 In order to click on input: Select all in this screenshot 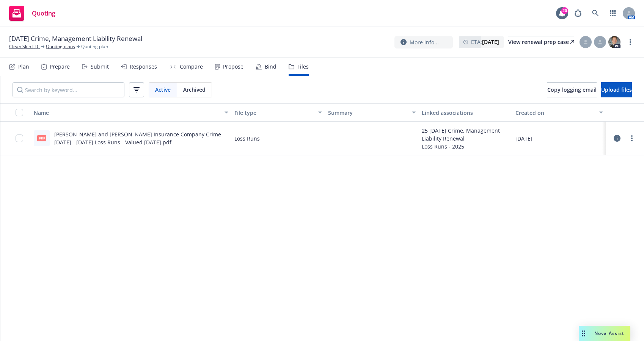, I will do `click(19, 113)`.